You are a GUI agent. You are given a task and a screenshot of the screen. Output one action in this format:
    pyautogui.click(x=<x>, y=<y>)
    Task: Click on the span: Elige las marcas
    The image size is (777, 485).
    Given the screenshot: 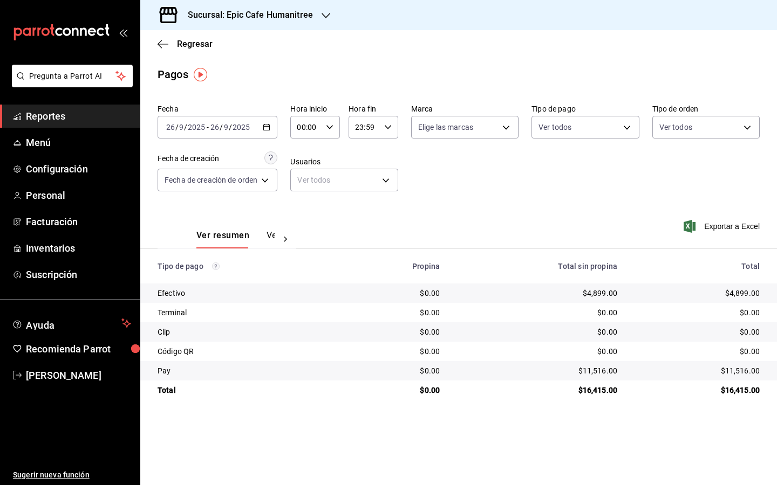 What is the action you would take?
    pyautogui.click(x=446, y=127)
    